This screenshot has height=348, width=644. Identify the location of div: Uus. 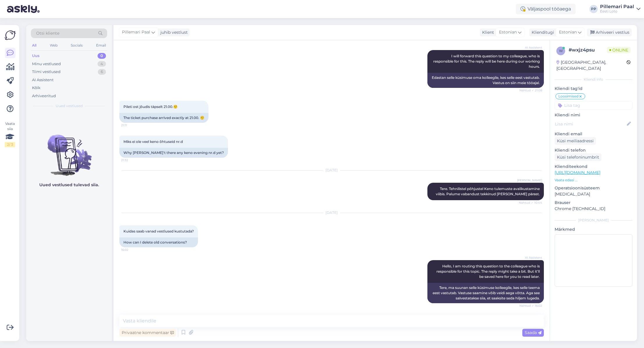
(36, 56).